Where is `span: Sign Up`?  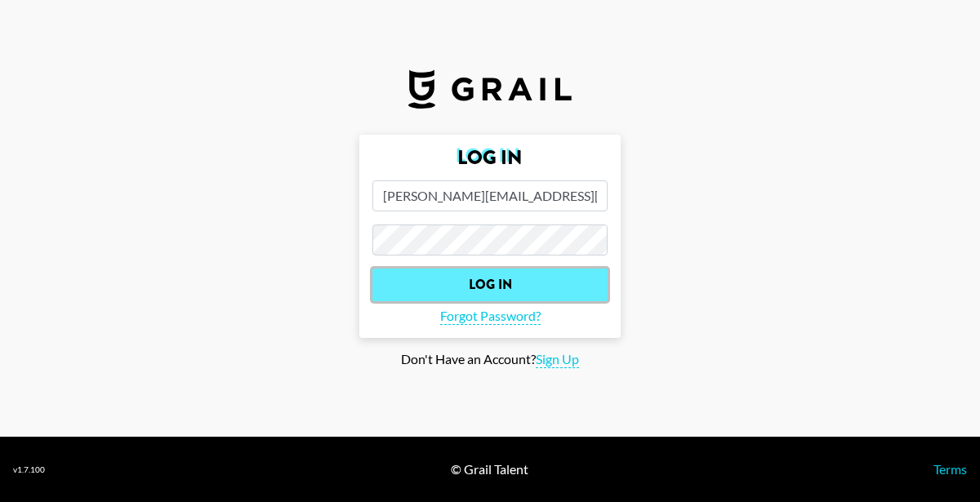 span: Sign Up is located at coordinates (557, 360).